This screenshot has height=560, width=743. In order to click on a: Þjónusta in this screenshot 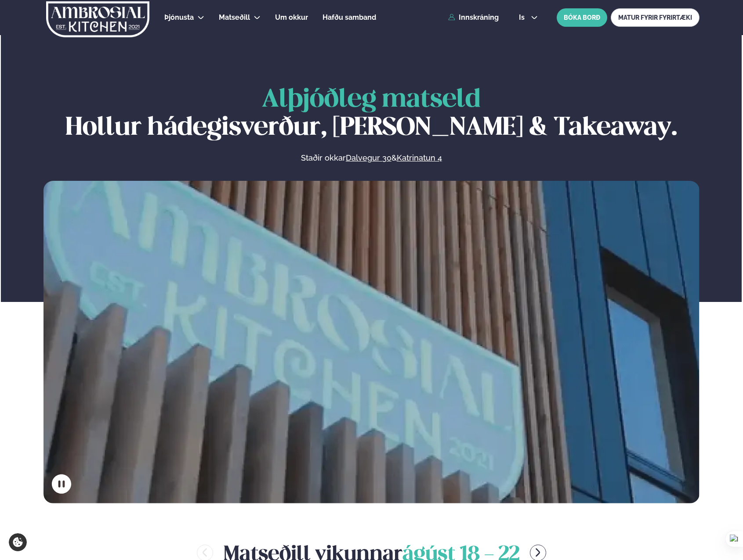, I will do `click(179, 18)`.